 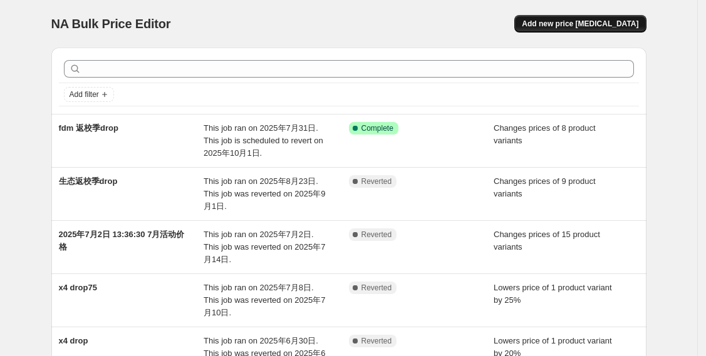 What do you see at coordinates (89, 95) in the screenshot?
I see `button: Add filter` at bounding box center [89, 95].